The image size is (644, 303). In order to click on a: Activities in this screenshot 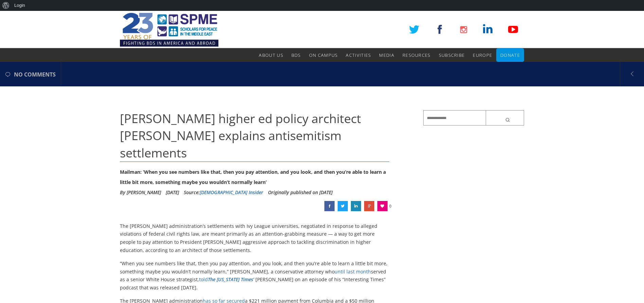, I will do `click(358, 55)`.